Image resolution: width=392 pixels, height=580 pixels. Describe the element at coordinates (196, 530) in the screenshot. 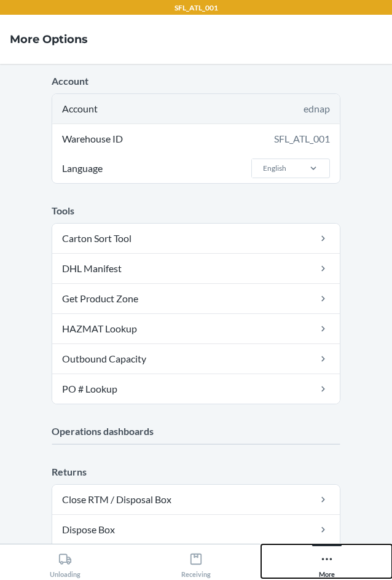

I see `a: Dispose Box` at that location.